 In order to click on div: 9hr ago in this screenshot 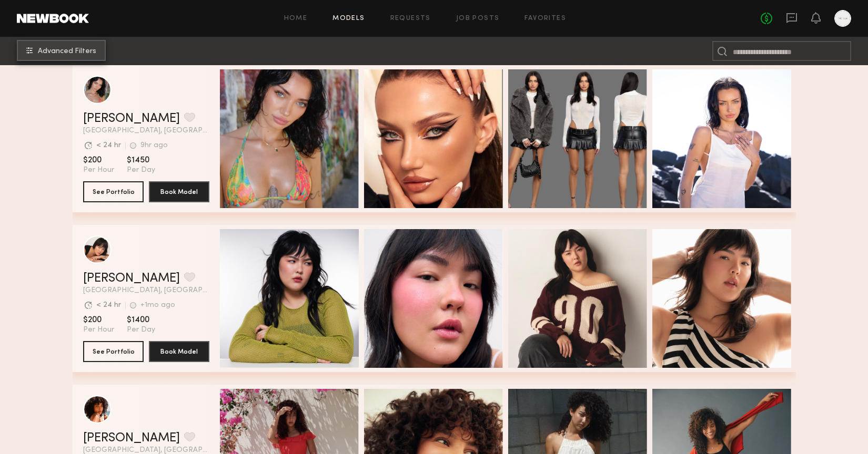, I will do `click(154, 146)`.